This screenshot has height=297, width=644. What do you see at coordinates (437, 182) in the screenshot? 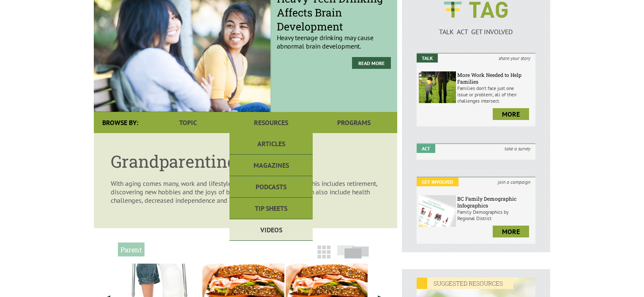
I see `em: Get Involved` at bounding box center [437, 182].